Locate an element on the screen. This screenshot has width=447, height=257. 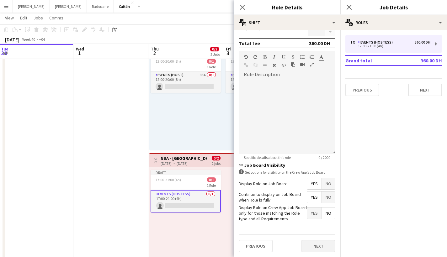
button: Insert video is located at coordinates (302, 65).